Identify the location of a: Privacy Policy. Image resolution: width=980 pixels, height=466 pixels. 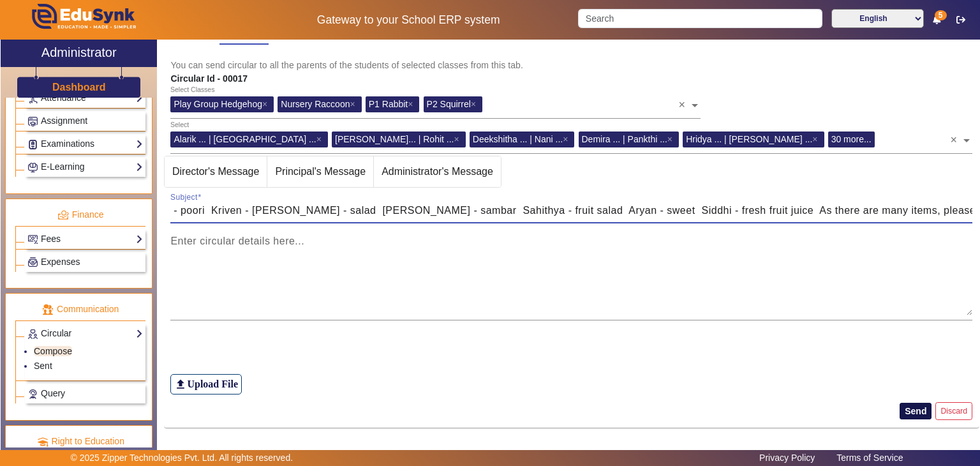
(787, 458).